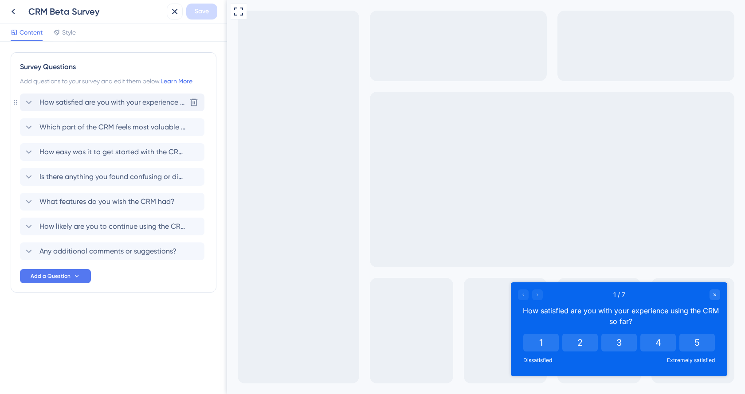 The height and width of the screenshot is (394, 745). Describe the element at coordinates (108, 60) in the screenshot. I see `div: Number rating from 1 to 5` at that location.